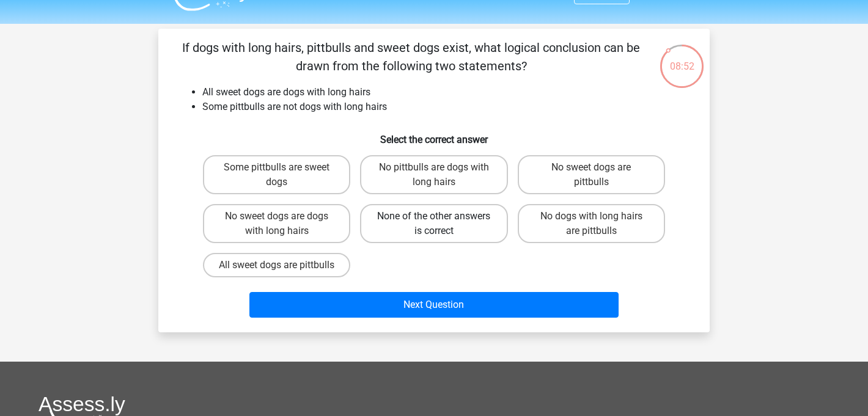 The height and width of the screenshot is (416, 868). Describe the element at coordinates (434, 305) in the screenshot. I see `button: Next Question` at that location.